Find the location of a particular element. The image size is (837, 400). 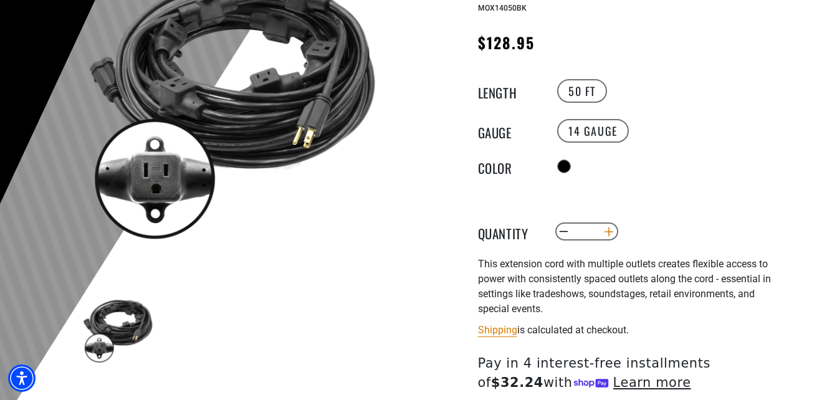

div: is calculated at checkout. is located at coordinates (631, 330).